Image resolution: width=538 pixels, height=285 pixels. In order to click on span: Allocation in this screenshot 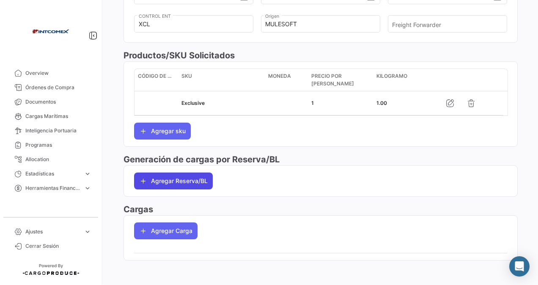, I will do `click(58, 159)`.